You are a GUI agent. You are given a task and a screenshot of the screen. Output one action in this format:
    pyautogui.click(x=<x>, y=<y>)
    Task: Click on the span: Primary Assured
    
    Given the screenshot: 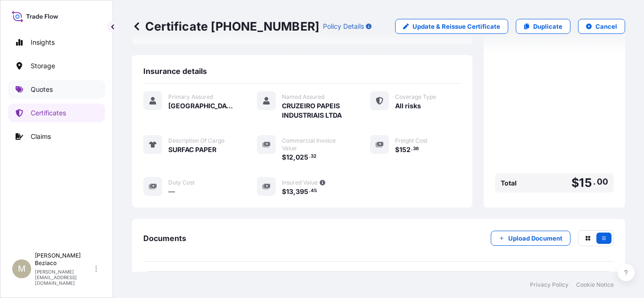 What is the action you would take?
    pyautogui.click(x=190, y=97)
    